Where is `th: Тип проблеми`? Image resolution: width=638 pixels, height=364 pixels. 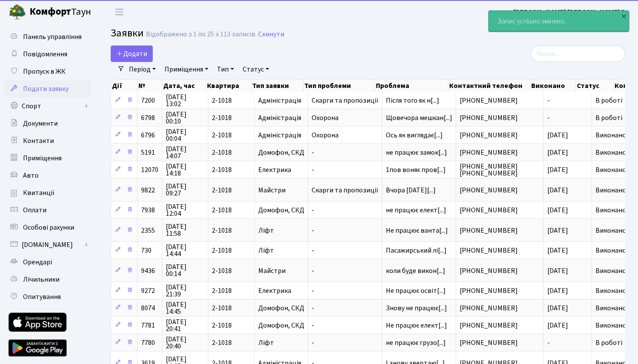 th: Тип проблеми is located at coordinates (339, 86).